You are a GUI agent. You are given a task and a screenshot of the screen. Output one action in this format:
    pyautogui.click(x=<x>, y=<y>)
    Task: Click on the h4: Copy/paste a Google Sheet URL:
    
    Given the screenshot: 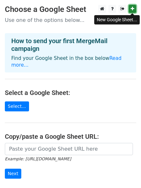 What is the action you would take?
    pyautogui.click(x=70, y=137)
    